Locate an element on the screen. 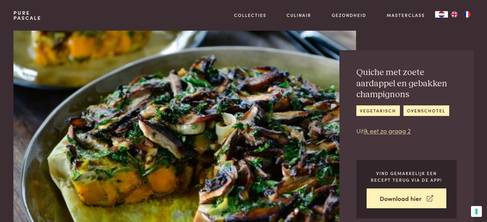 This screenshot has height=222, width=487. button: Uw voorkeuren voor toestemming voor trackingtechnologieën is located at coordinates (476, 212).